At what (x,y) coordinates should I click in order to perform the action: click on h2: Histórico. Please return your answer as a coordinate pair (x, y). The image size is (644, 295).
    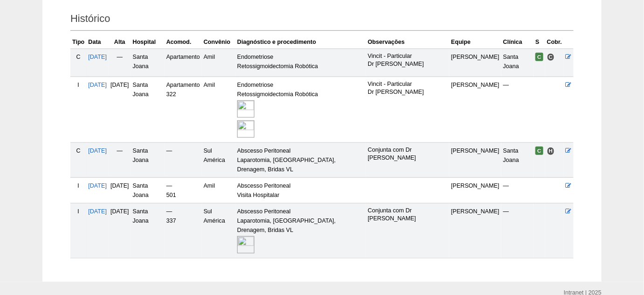
    Looking at the image, I should click on (322, 21).